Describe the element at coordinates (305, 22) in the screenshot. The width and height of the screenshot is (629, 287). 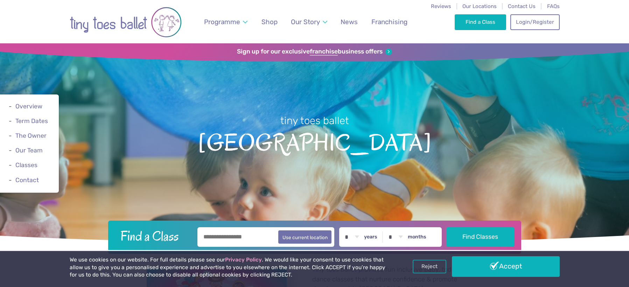
I see `span: Our Story` at that location.